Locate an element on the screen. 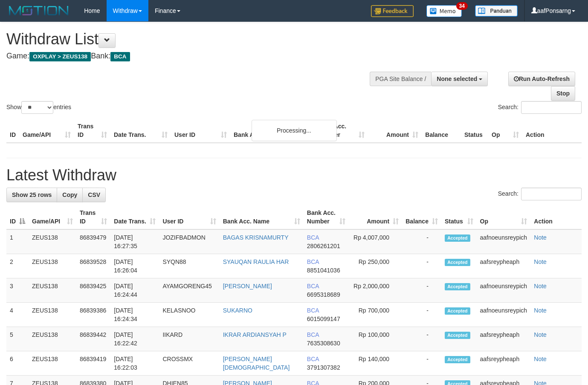 This screenshot has width=588, height=385. span: Copy 3791307382 to clipboard is located at coordinates (324, 367).